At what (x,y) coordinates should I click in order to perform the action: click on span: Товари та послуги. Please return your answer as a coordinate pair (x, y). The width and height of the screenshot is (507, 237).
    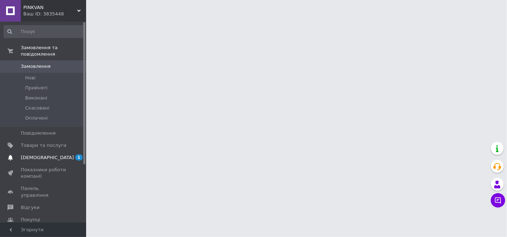
    Looking at the image, I should click on (43, 145).